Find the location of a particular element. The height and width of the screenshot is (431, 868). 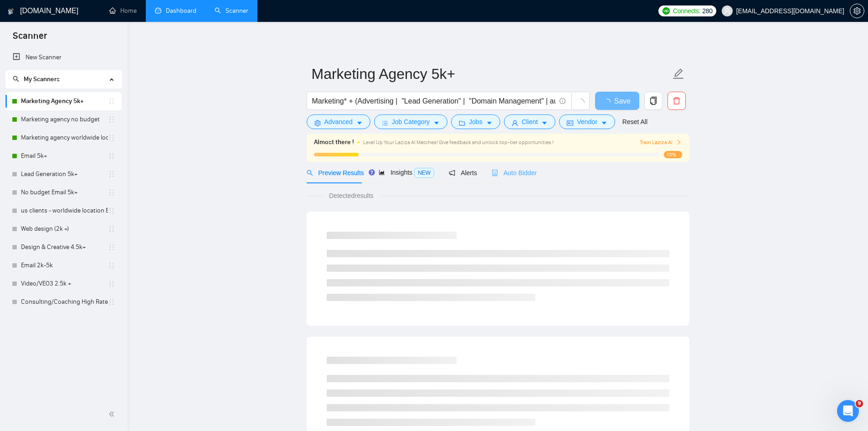

a: searchScanner is located at coordinates (231, 10).